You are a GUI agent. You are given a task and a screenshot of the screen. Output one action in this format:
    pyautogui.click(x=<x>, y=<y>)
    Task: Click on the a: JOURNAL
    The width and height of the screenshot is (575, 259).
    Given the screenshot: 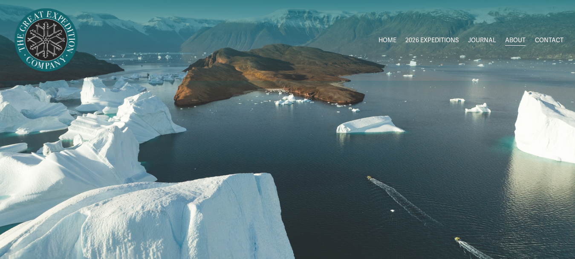 What is the action you would take?
    pyautogui.click(x=482, y=40)
    